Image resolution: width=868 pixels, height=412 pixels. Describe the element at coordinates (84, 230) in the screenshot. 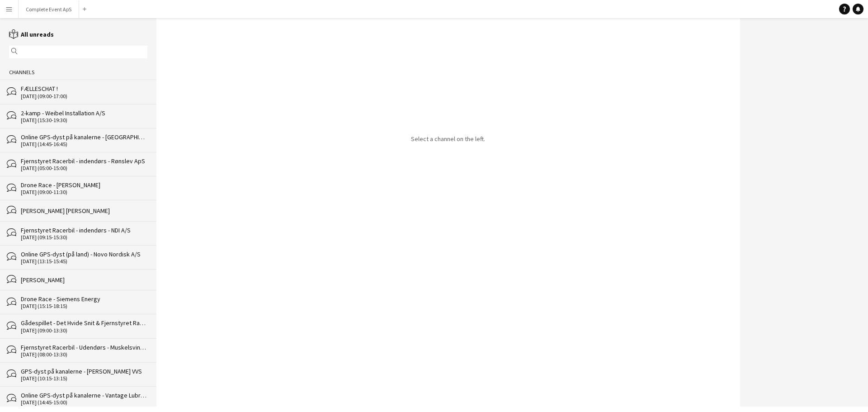

I see `div: Fjernstyret Racerbil - indendørs - NDI A/S` at that location.